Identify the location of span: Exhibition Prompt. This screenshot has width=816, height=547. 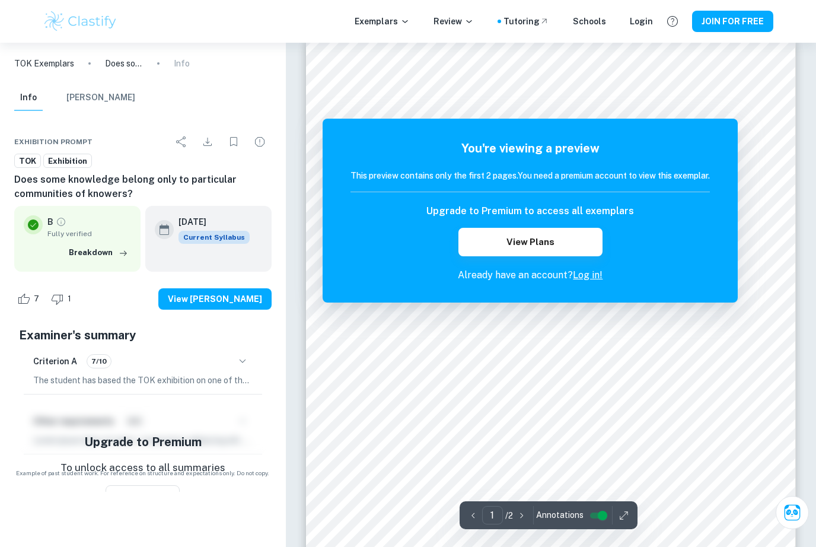
(53, 142).